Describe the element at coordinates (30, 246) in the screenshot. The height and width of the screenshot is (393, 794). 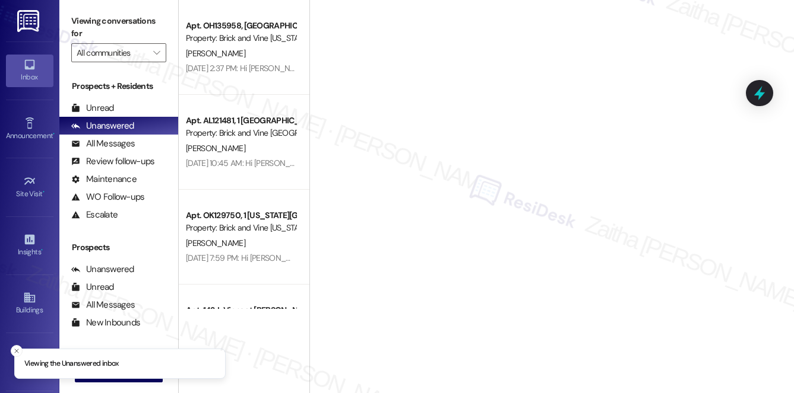
I see `a: Insights •` at that location.